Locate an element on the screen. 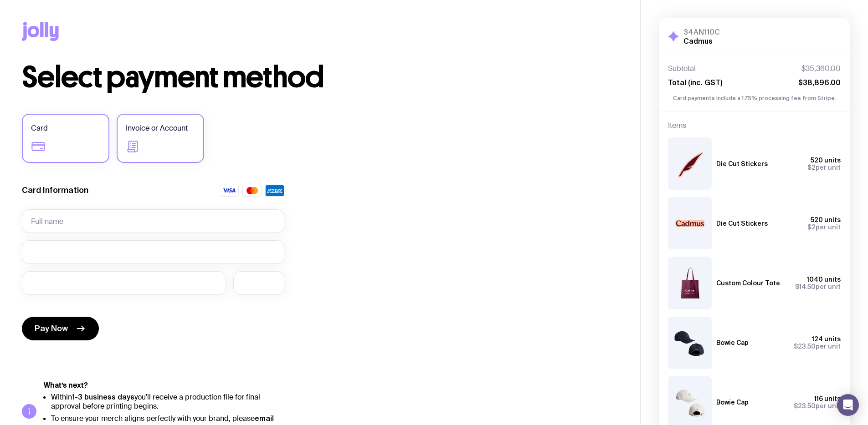 The width and height of the screenshot is (868, 425). span: Invoice or Account is located at coordinates (156, 129).